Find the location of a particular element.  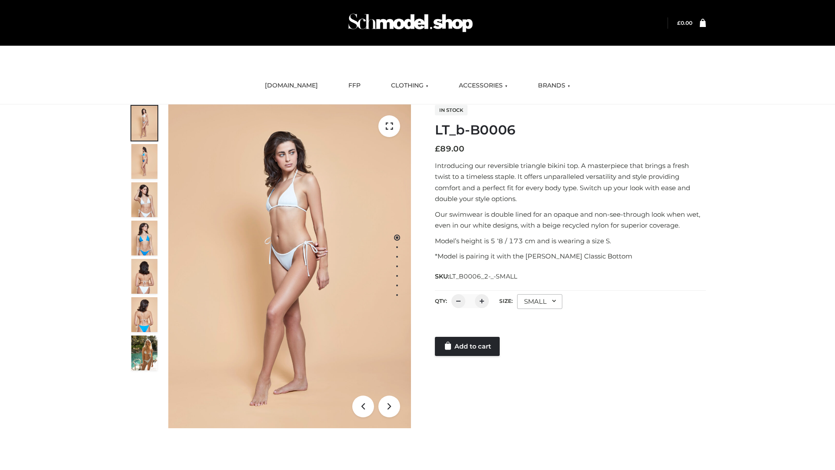

span: LT_B0006_2-_-SMALL is located at coordinates (483, 276).